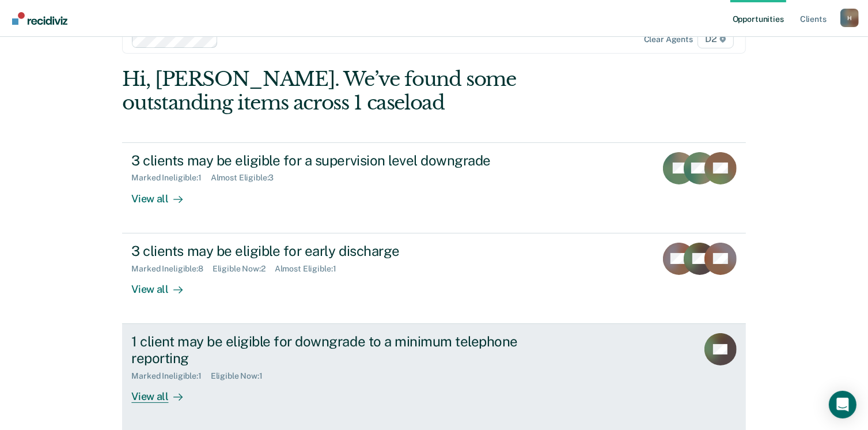 The height and width of the screenshot is (430, 868). What do you see at coordinates (310, 268) in the screenshot?
I see `div: Almost Eligible : 1` at bounding box center [310, 268].